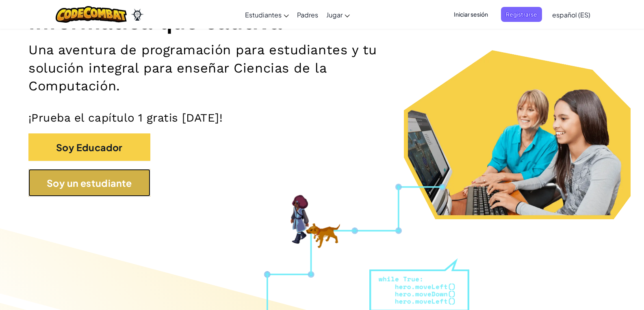 This screenshot has width=644, height=310. Describe the element at coordinates (335, 15) in the screenshot. I see `font: Jugar` at that location.